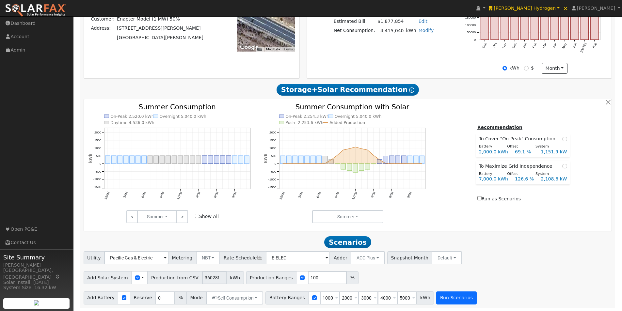  What do you see at coordinates (235, 278) in the screenshot?
I see `span: kWh` at bounding box center [235, 278].